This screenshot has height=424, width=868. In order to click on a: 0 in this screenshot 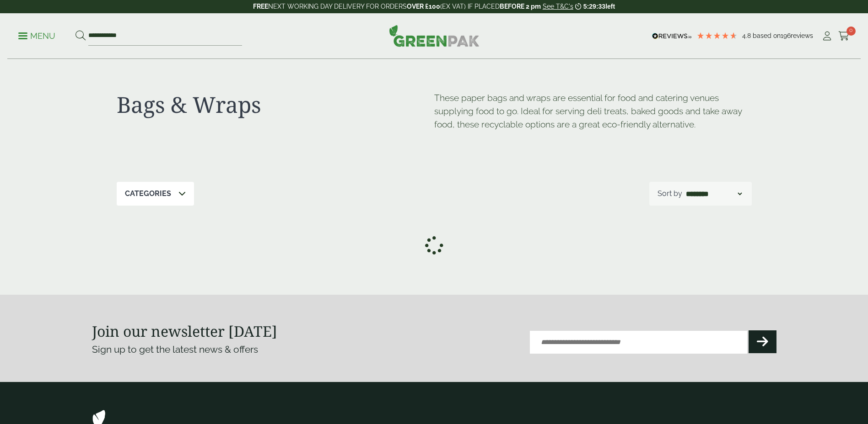, I will do `click(844, 36)`.